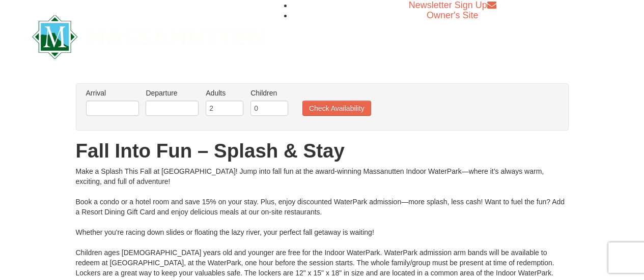 The image size is (644, 280). I want to click on label: Arrival, so click(112, 93).